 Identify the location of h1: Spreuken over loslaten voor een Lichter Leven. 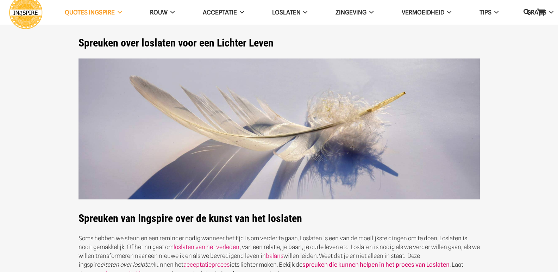
(279, 43).